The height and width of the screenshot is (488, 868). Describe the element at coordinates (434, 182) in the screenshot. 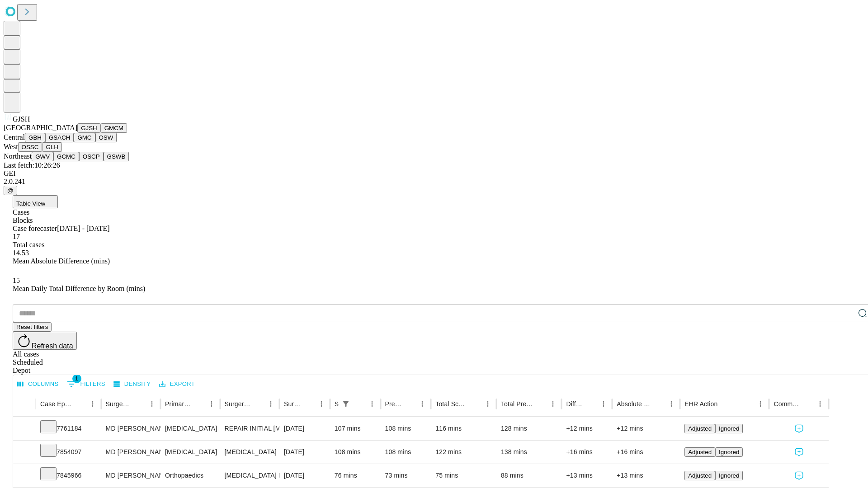

I see `div: 2.0.241` at that location.